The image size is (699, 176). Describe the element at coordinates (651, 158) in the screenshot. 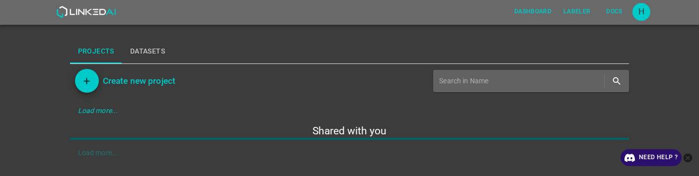

I see `a: Need Help ?` at that location.